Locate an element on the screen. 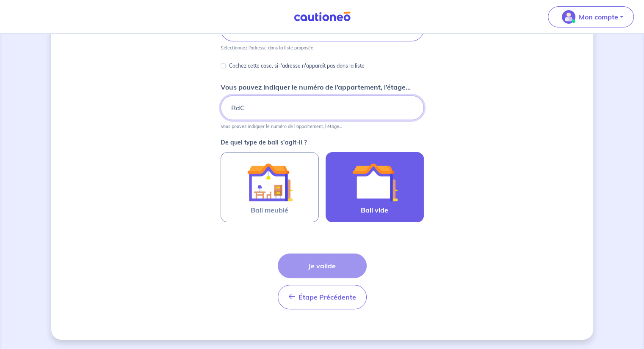 This screenshot has height=349, width=644. img: illu_furnished_lease.svg is located at coordinates (269, 182).